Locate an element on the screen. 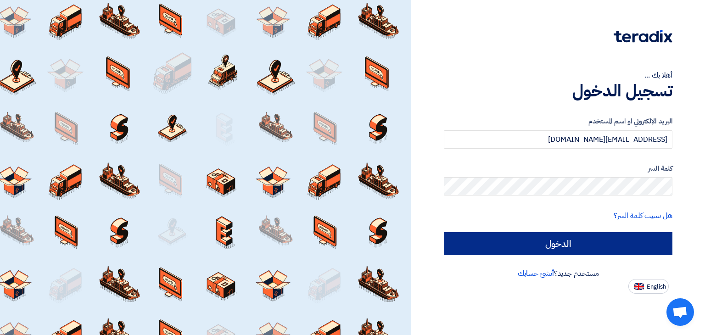  input: الدخول is located at coordinates (558, 244).